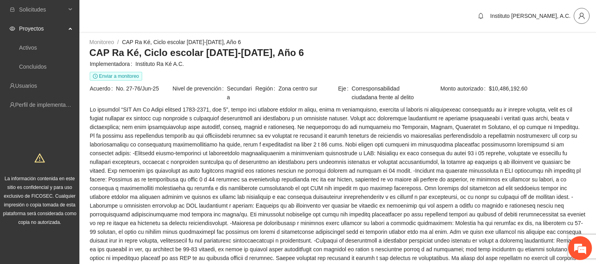 Image resolution: width=596 pixels, height=264 pixels. Describe the element at coordinates (345, 93) in the screenshot. I see `span: Eje` at that location.